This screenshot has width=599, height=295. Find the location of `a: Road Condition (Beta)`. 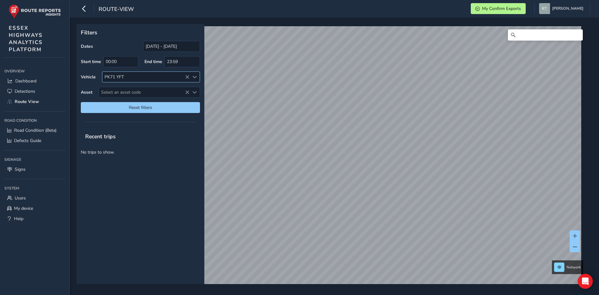

a: Road Condition (Beta) is located at coordinates (35, 130).